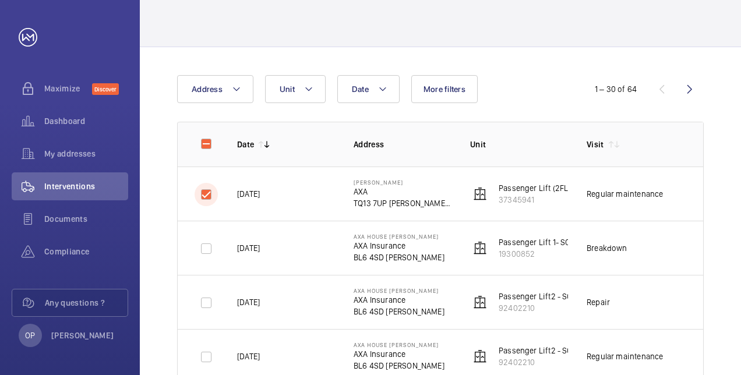 The width and height of the screenshot is (741, 375). Describe the element at coordinates (444, 89) in the screenshot. I see `button: More filters` at that location.